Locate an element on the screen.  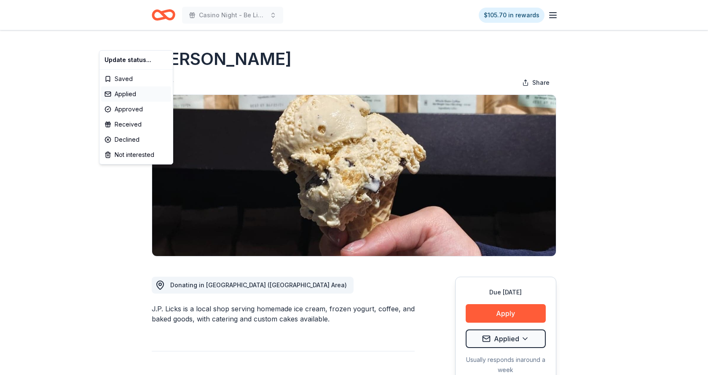
span: Casino Night - Be Like Brit 15 Years is located at coordinates (233, 15).